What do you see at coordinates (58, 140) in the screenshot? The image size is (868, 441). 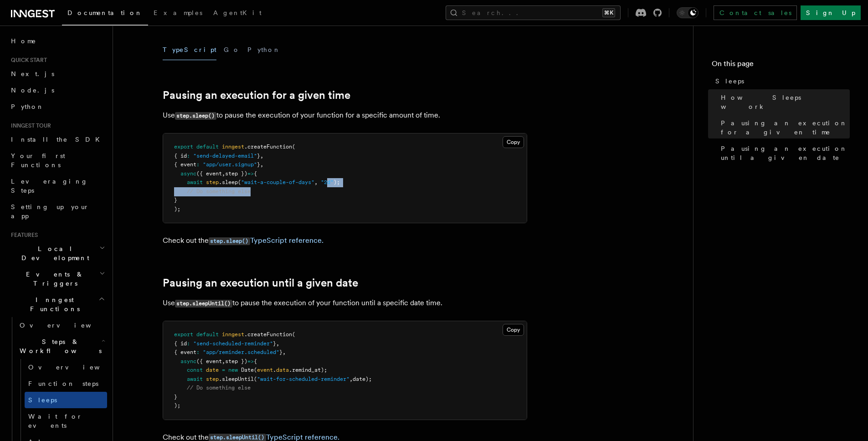 I see `span: Install the SDK` at bounding box center [58, 140].